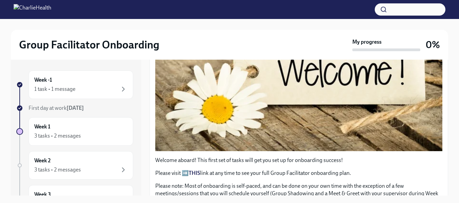 Image resolution: width=459 pixels, height=203 pixels. Describe the element at coordinates (194, 173) in the screenshot. I see `strong: THIS` at that location.